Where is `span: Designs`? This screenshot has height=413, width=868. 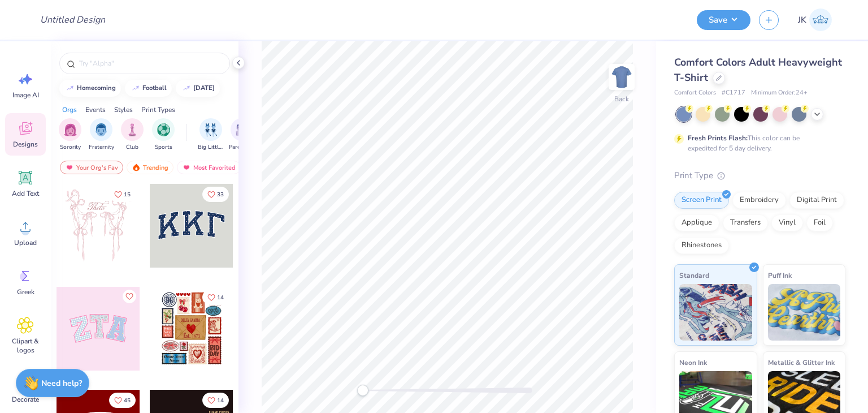 span: Designs is located at coordinates (25, 144).